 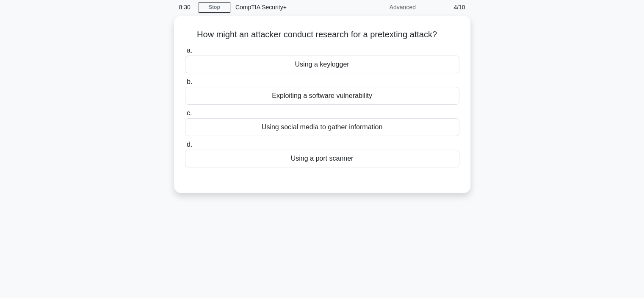 What do you see at coordinates (189, 50) in the screenshot?
I see `span: a.` at bounding box center [189, 50].